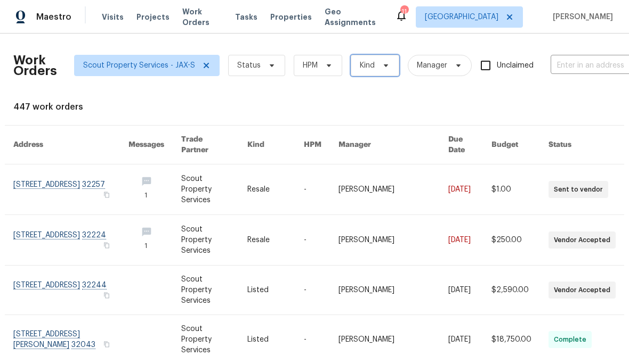  I want to click on th: Status, so click(582, 145).